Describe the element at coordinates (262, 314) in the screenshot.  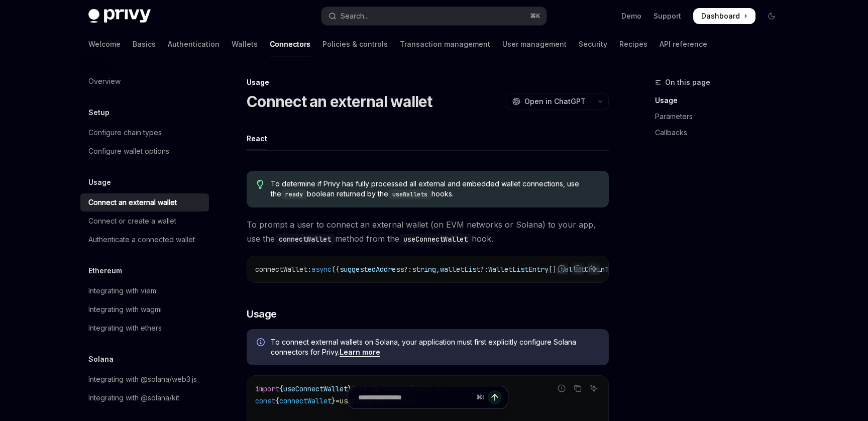
I see `span: Usage` at that location.